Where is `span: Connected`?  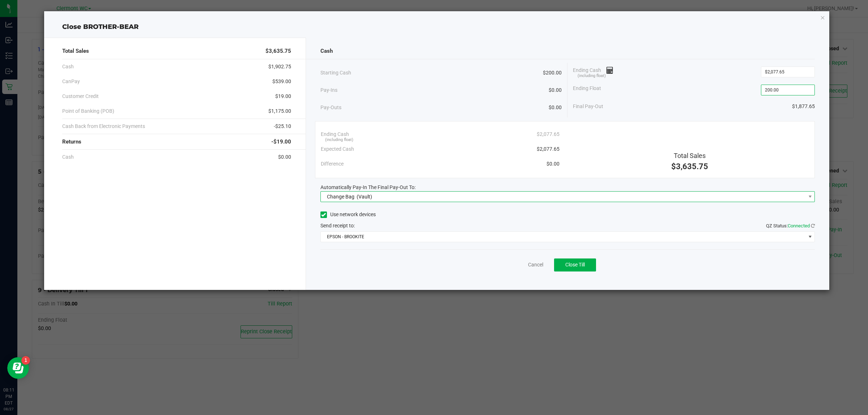 span: Connected is located at coordinates (798, 226).